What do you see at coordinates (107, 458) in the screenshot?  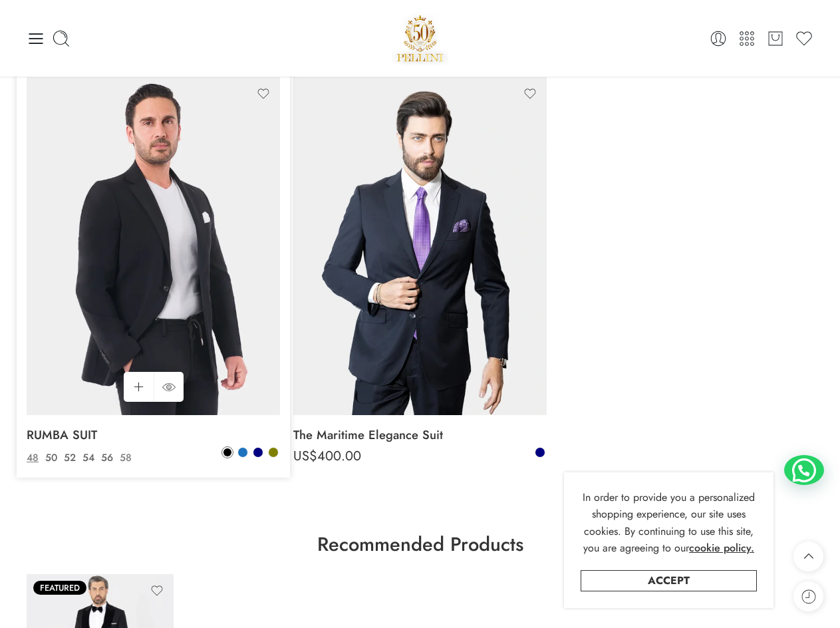 I see `a: 56` at bounding box center [107, 458].